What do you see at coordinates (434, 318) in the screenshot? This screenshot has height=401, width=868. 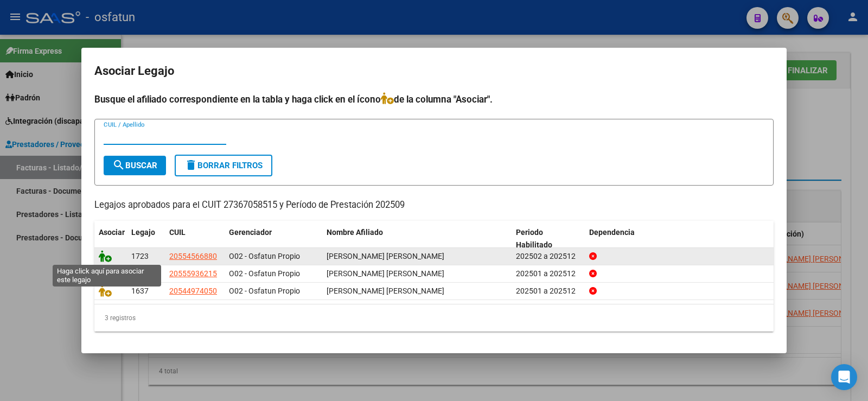 I see `div: 3 registros` at bounding box center [434, 318].